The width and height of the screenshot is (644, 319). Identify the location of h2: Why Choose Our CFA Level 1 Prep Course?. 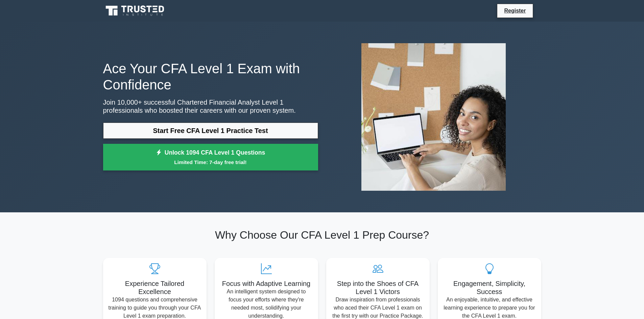
(322, 235).